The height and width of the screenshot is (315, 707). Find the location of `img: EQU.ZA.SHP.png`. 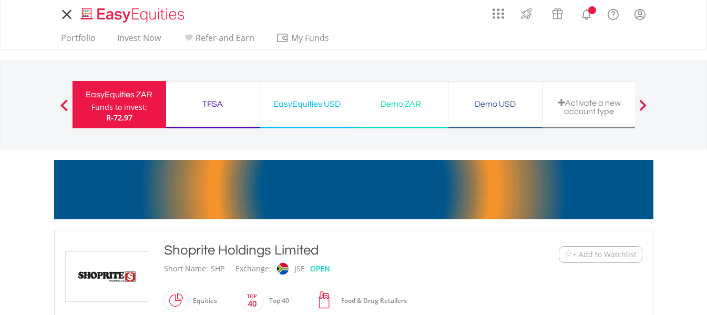

img: EQU.ZA.SHP.png is located at coordinates (107, 276).